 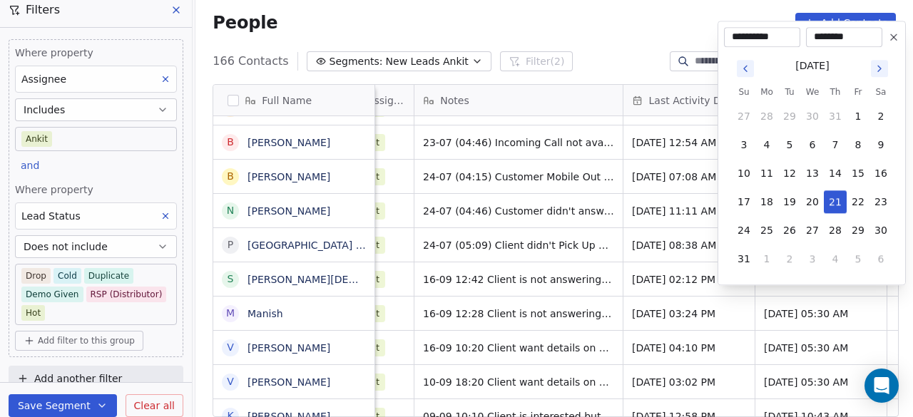 I want to click on button: 7, so click(x=835, y=145).